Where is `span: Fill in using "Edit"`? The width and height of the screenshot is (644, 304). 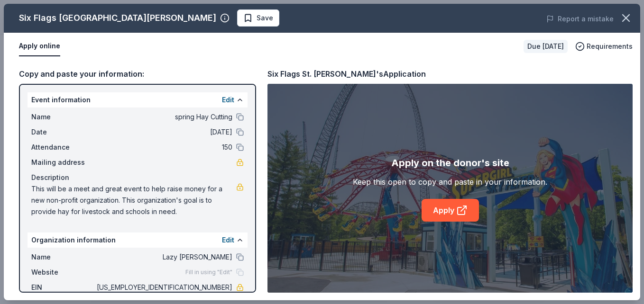 span: Fill in using "Edit" is located at coordinates (209, 272).